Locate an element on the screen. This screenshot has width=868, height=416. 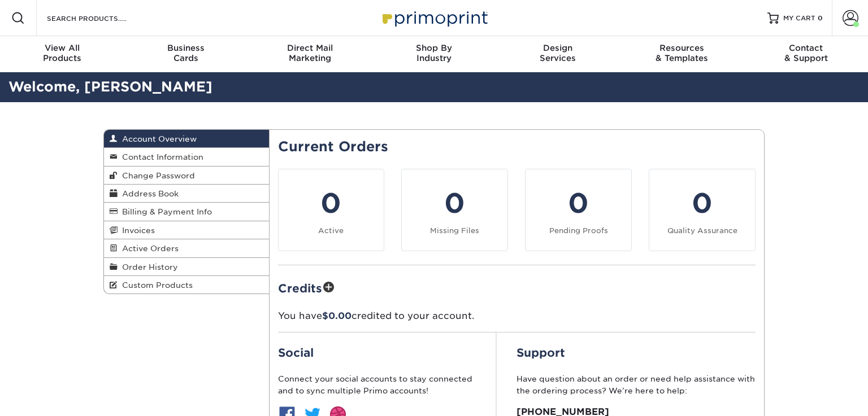
span: Business is located at coordinates (185, 48).